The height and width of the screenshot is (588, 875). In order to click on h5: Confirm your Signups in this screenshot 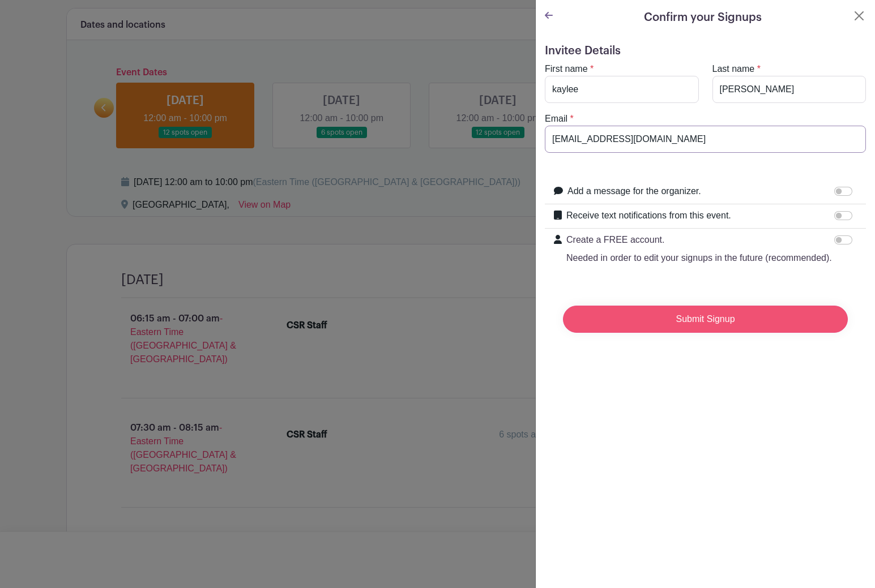, I will do `click(702, 17)`.